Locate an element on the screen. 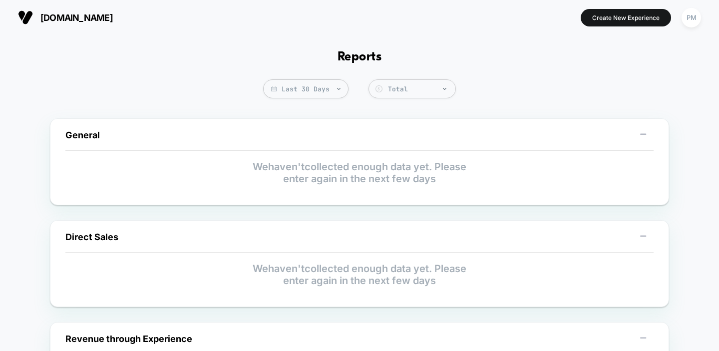 Image resolution: width=719 pixels, height=351 pixels. span: Last 30 Days is located at coordinates (306, 89).